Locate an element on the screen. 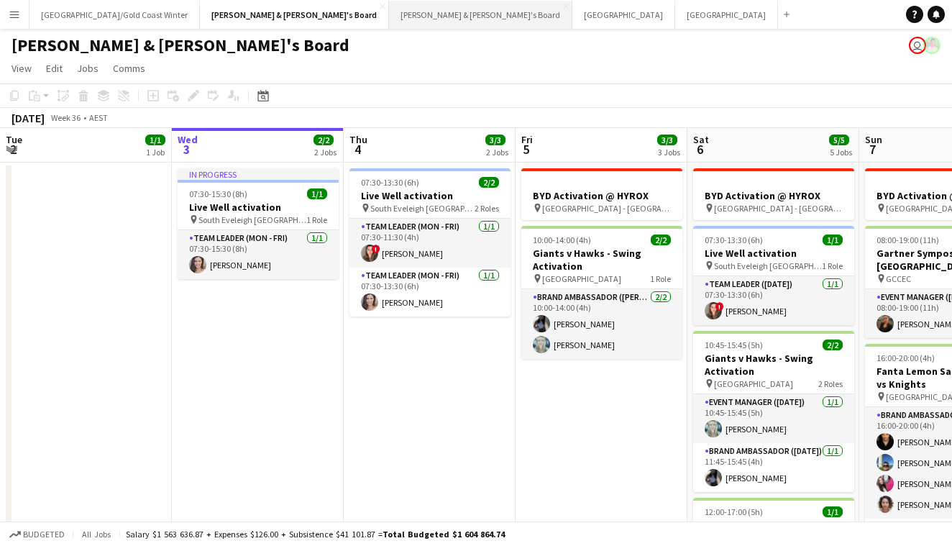 This screenshot has height=546, width=952. span: Thu is located at coordinates (358, 139).